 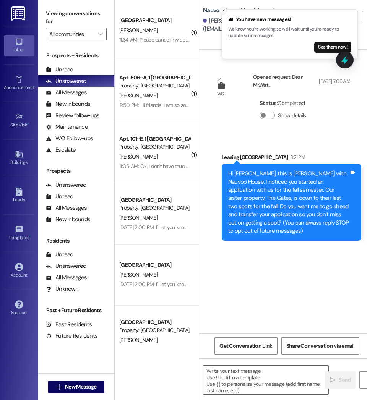 I want to click on div: Past + Future Residents, so click(x=76, y=310).